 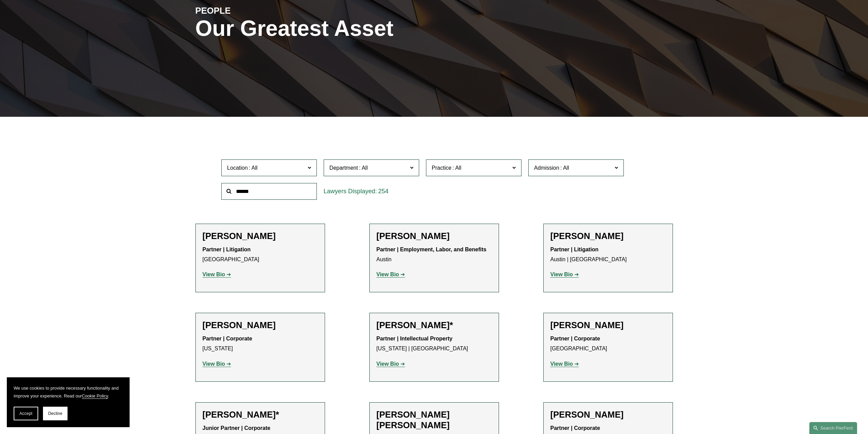 I want to click on a: Cookie Policy, so click(x=95, y=396).